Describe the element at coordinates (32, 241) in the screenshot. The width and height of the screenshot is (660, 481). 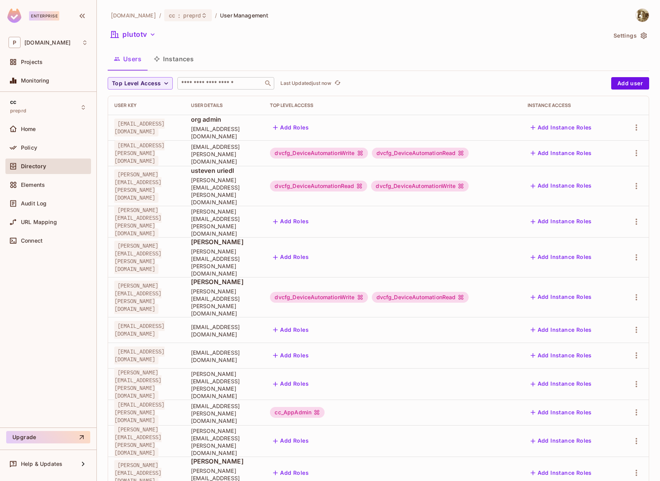
I see `span: Connect` at that location.